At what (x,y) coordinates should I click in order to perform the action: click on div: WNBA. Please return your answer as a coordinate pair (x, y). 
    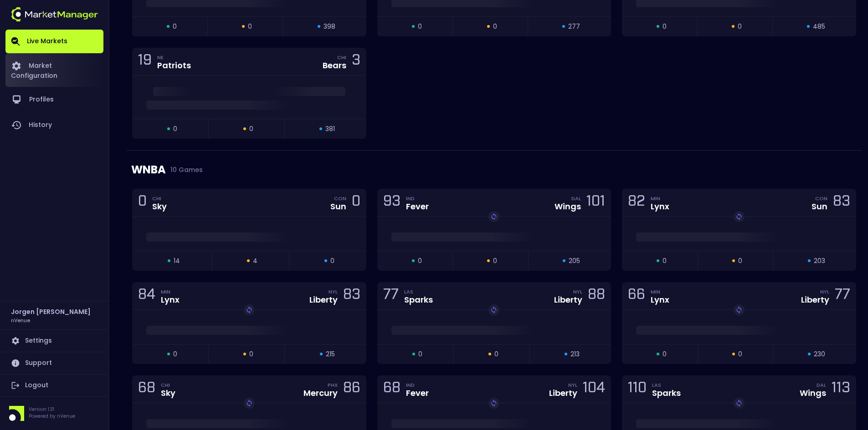
    Looking at the image, I should click on (494, 170).